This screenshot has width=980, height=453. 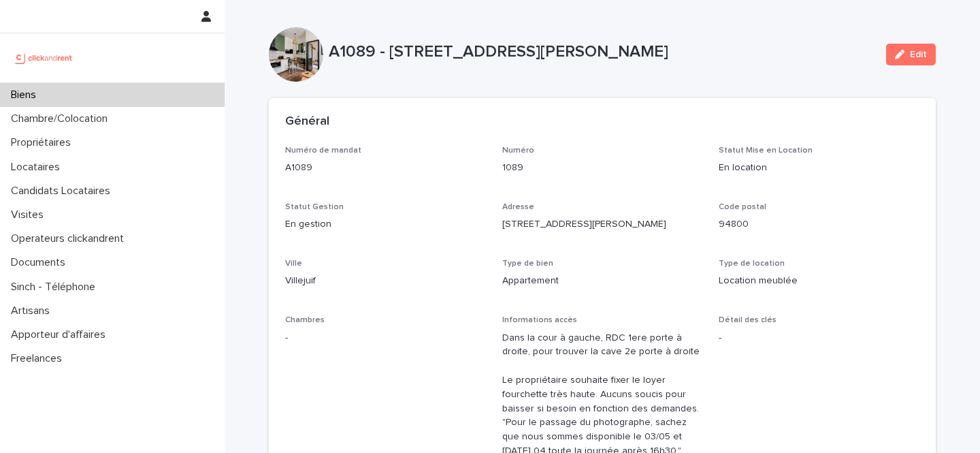 What do you see at coordinates (70, 238) in the screenshot?
I see `p: Operateurs clickandrent` at bounding box center [70, 238].